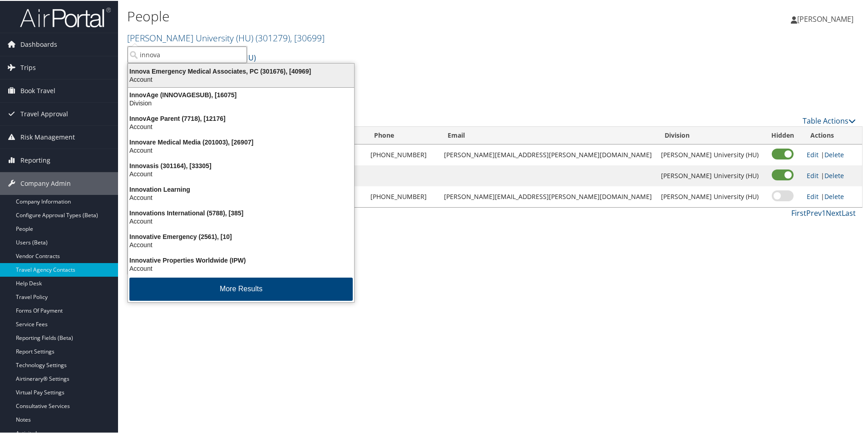 Image resolution: width=868 pixels, height=433 pixels. What do you see at coordinates (782, 134) in the screenshot?
I see `th: Hidden: activate to sort column ascending` at bounding box center [782, 134].